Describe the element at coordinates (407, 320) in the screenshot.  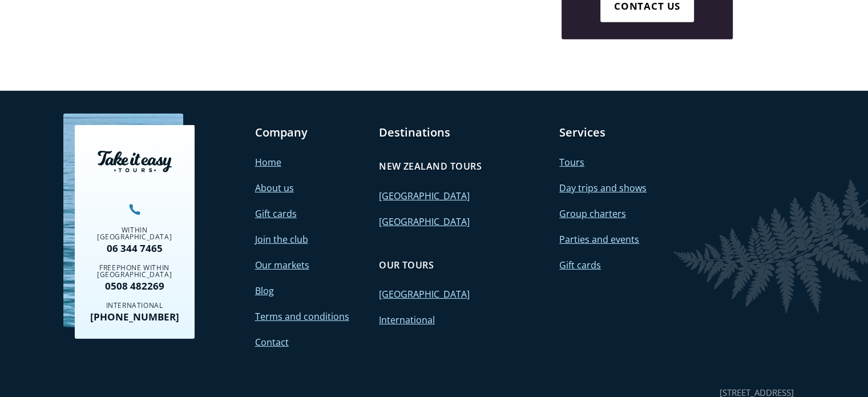
I see `a: International` at that location.